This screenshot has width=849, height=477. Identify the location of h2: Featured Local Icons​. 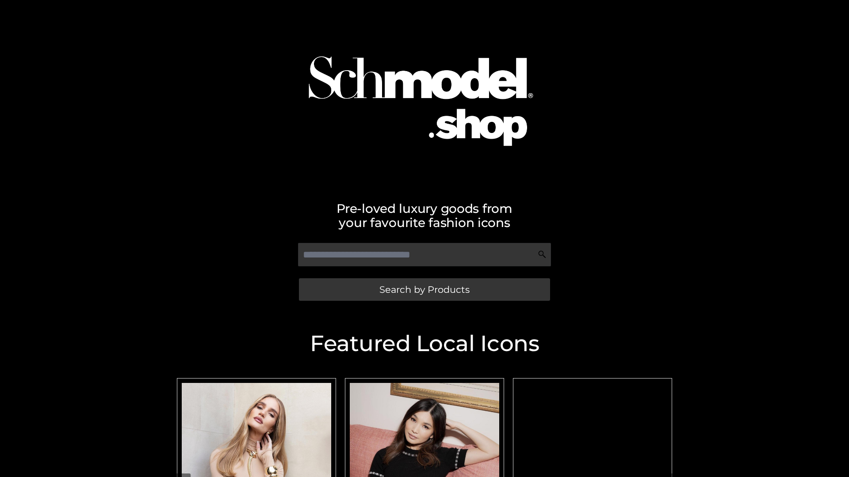
(424, 344).